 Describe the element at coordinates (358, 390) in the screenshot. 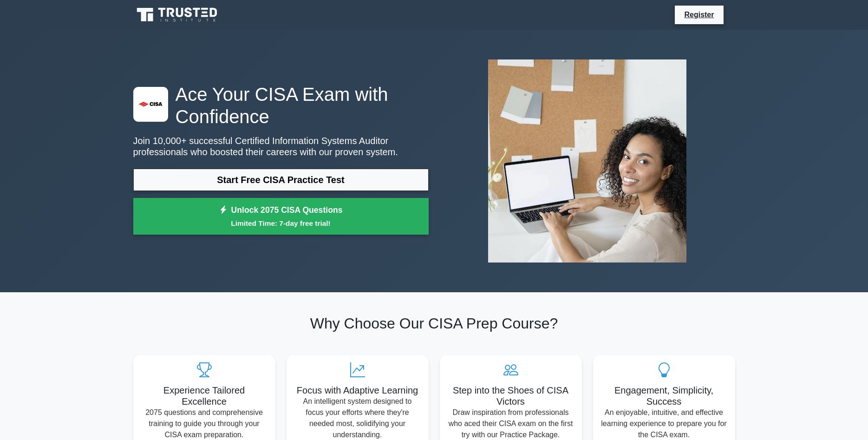

I see `h5: Focus with Adaptive Learning` at that location.